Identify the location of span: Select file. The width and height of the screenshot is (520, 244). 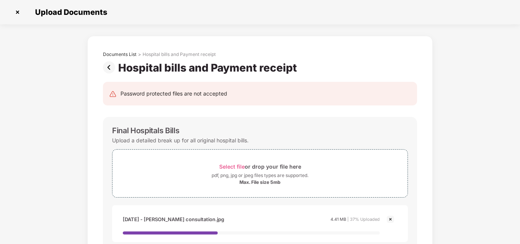
(232, 167).